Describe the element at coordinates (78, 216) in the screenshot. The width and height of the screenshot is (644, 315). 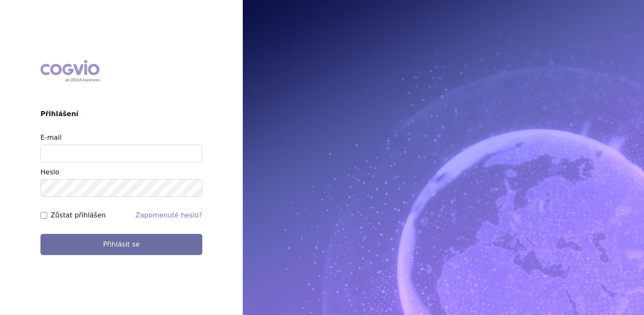
I see `label: Zůstat přihlášen` at that location.